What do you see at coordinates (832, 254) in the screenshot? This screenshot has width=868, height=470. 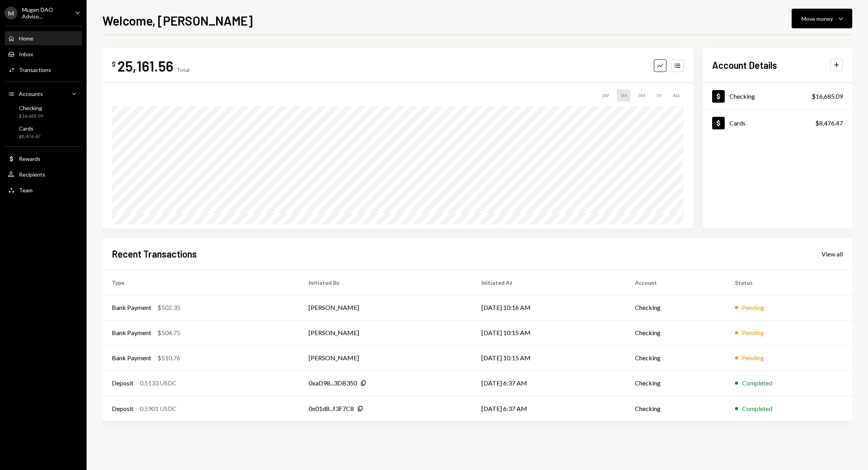 I see `div: View all` at bounding box center [832, 254].